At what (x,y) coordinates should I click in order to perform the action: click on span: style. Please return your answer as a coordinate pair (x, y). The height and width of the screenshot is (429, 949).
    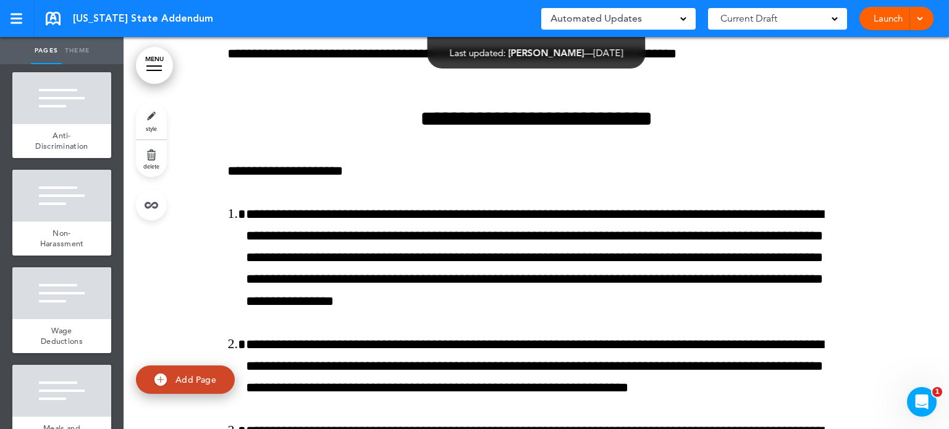
    Looking at the image, I should click on (151, 129).